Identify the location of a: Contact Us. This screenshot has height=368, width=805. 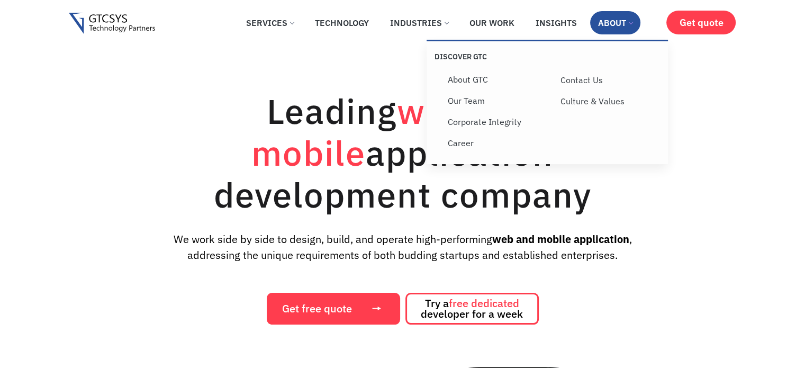
(609, 80).